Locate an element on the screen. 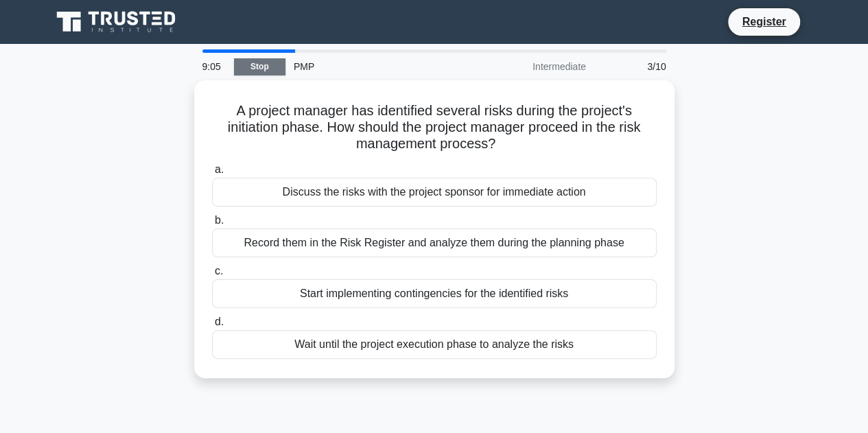 The image size is (868, 433). div: Discuss the risks with the project sponsor for immediate action is located at coordinates (434, 192).